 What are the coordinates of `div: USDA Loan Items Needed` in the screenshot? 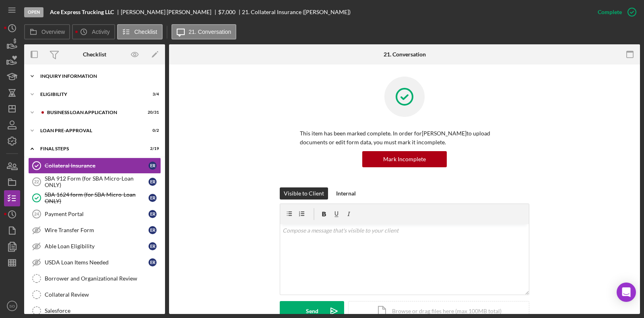 It's located at (97, 262).